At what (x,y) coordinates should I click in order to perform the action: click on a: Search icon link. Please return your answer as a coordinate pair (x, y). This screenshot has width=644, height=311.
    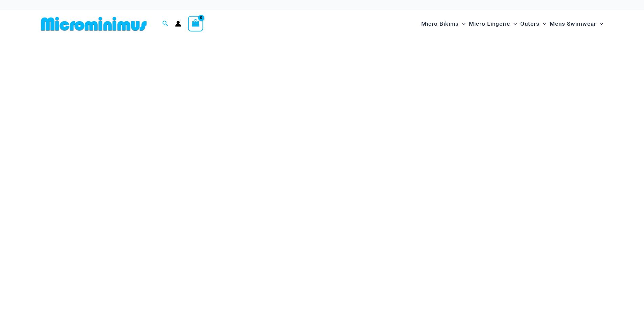
    Looking at the image, I should click on (165, 24).